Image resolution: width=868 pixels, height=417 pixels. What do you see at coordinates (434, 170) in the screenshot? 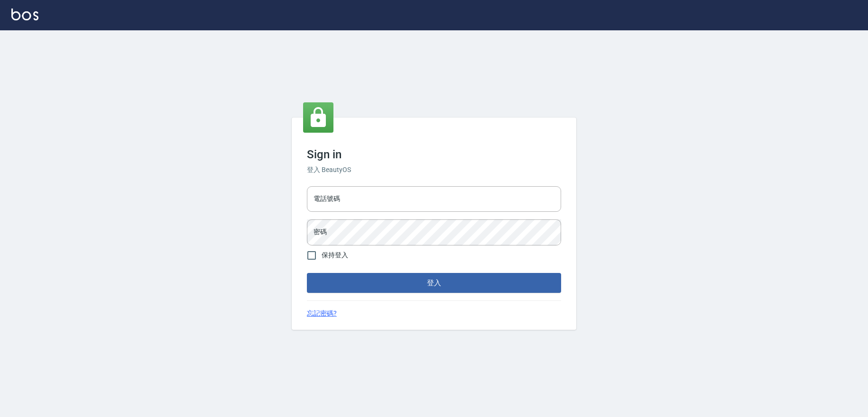
I see `h6: 登入 BeautyOS` at bounding box center [434, 170].